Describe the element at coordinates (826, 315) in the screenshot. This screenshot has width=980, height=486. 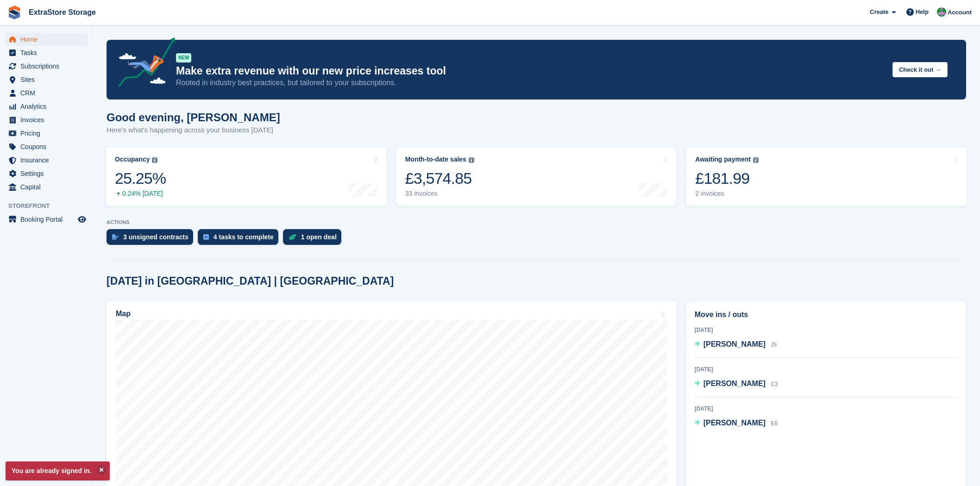
I see `h2: Move ins / outs` at that location.